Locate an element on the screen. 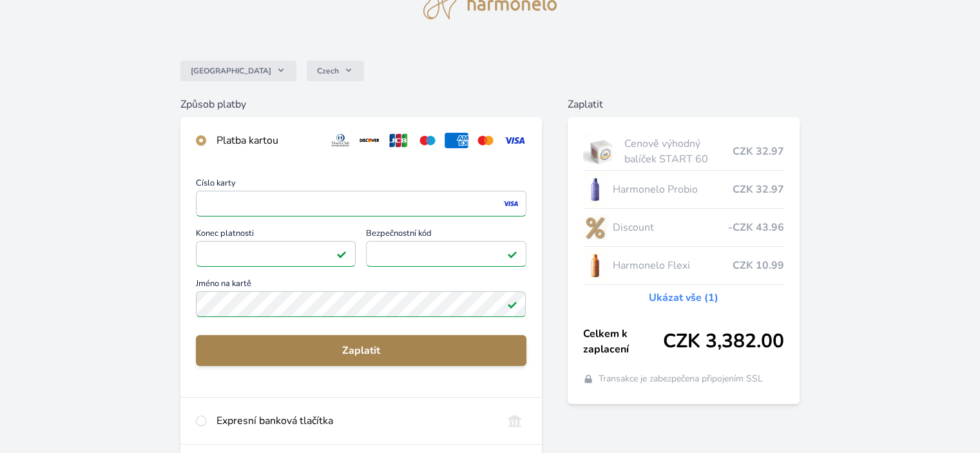 The image size is (980, 453). span: Bezpečnostní kód is located at coordinates (446, 236).